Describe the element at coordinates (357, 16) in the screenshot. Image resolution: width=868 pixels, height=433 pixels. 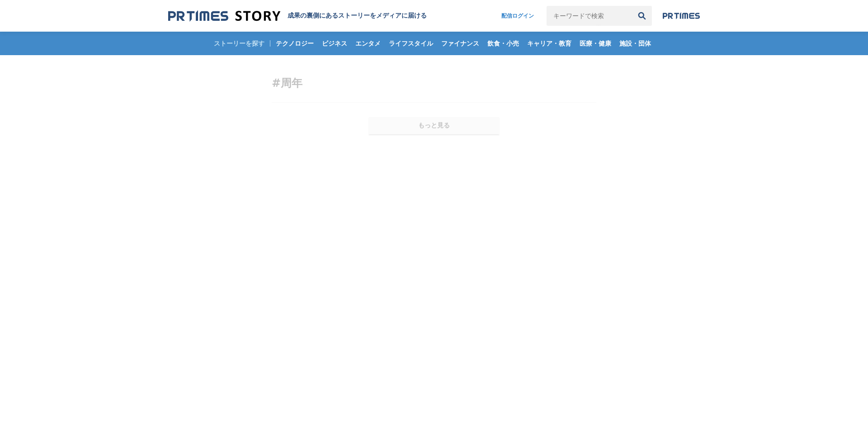
I see `h1: 成果の裏側にあるストーリーをメディアに届ける` at that location.